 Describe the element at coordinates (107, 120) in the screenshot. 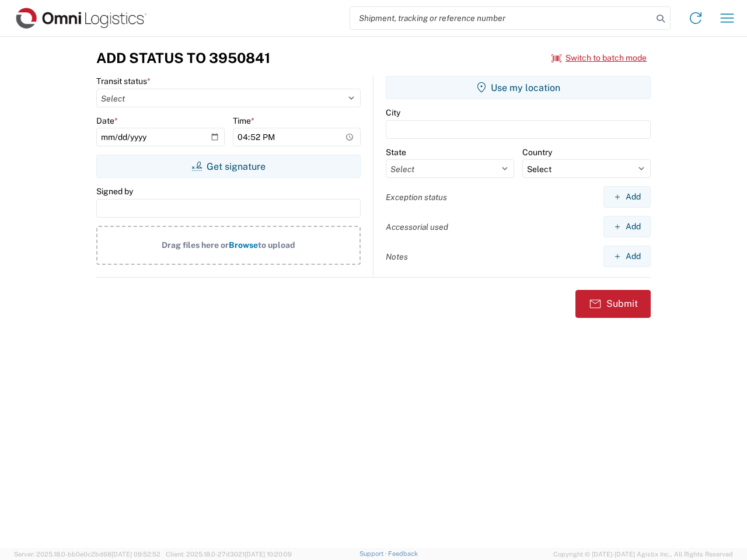

I see `label: Date` at that location.